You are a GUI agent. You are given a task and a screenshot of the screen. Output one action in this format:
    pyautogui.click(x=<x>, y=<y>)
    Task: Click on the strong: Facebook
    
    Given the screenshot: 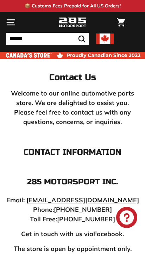 What is the action you would take?
    pyautogui.click(x=108, y=234)
    